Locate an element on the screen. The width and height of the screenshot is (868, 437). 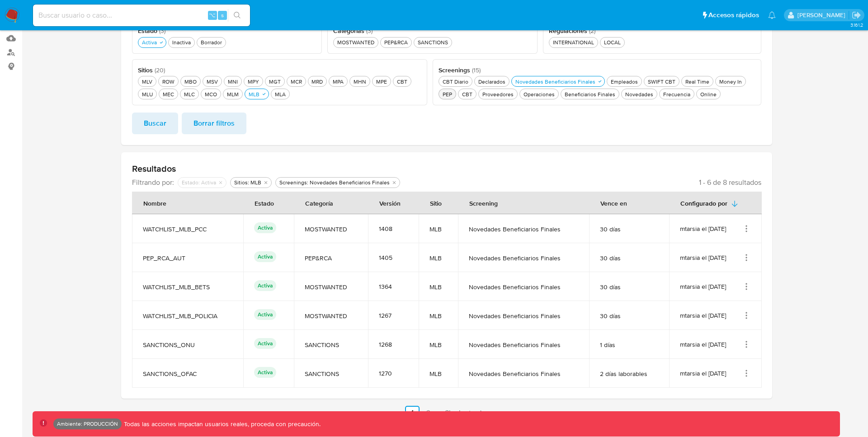
input: Buscar usuario o caso... is located at coordinates (142, 15).